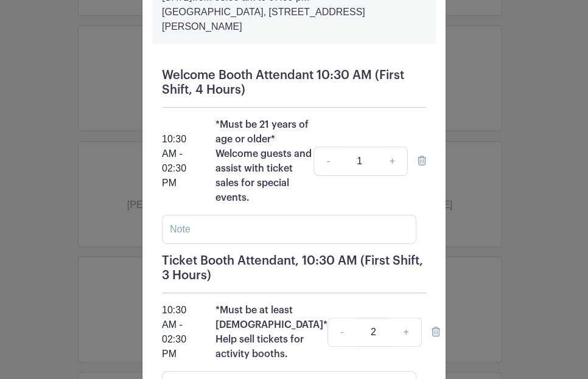  I want to click on h5: Ticket Booth Attendant, 10:30 AM (First Shift, 3 Hours), so click(294, 268).